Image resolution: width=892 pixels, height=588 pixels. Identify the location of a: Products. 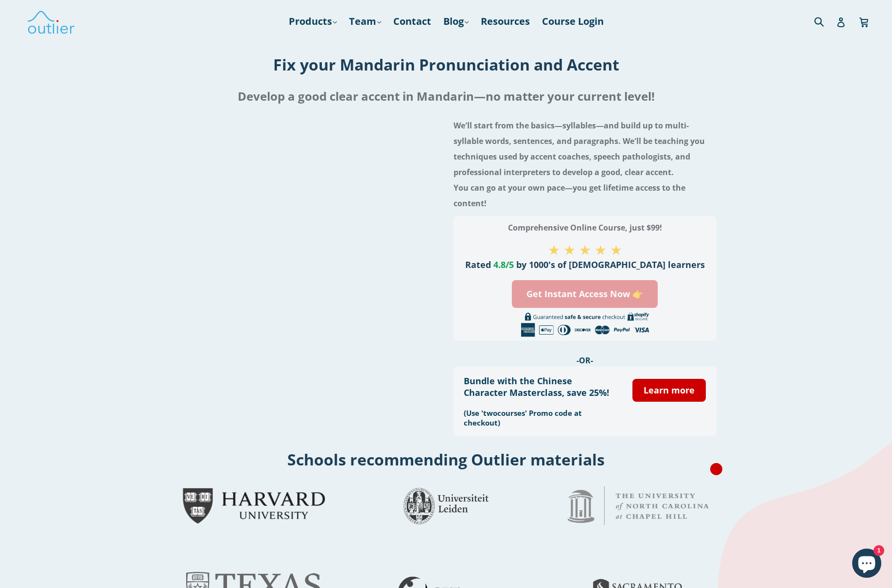
(312, 22).